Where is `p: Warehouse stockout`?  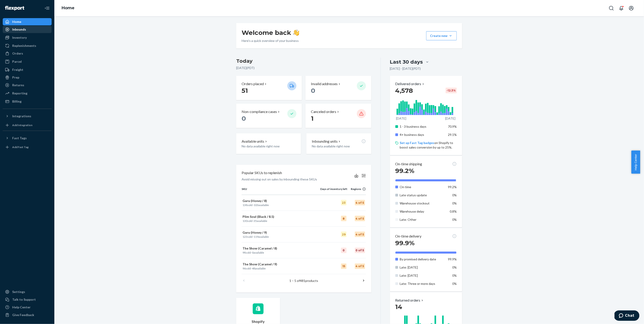 p: Warehouse stockout is located at coordinates (422, 204).